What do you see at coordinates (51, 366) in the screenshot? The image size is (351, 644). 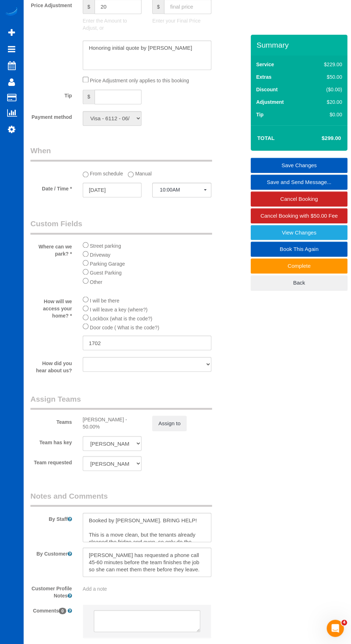 I see `label: How did you hear about us?` at bounding box center [51, 366].